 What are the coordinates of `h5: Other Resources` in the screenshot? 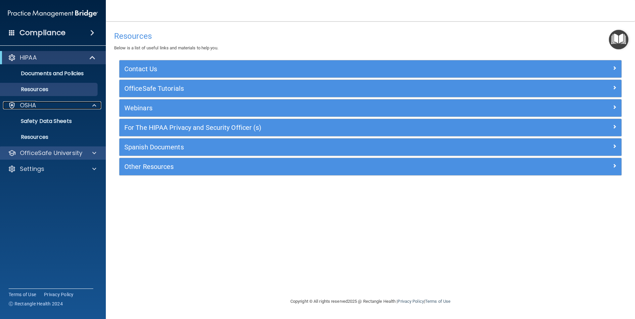 It's located at (308, 166).